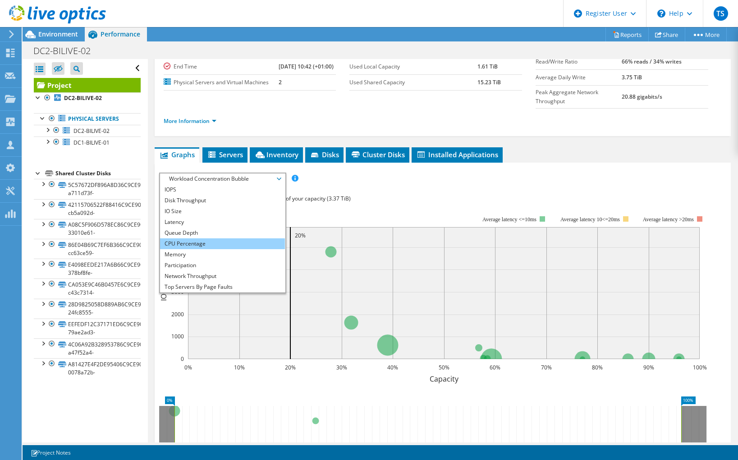  I want to click on label: Average Daily Write, so click(578, 78).